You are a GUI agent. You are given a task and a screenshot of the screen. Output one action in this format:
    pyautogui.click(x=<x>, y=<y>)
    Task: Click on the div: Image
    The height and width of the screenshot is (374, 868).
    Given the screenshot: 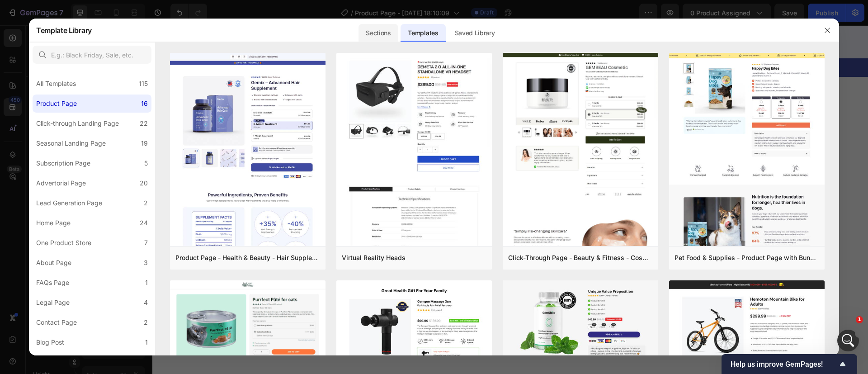 What is the action you would take?
    pyautogui.click(x=21, y=284)
    